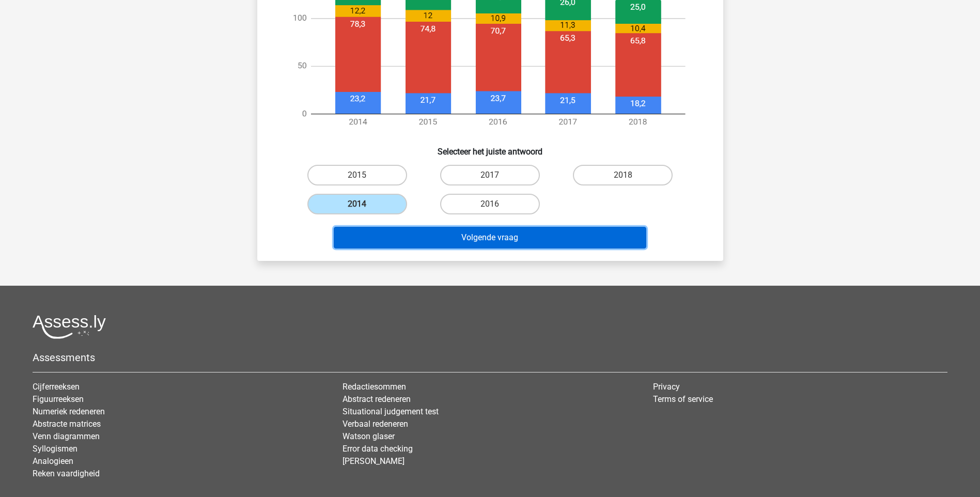  Describe the element at coordinates (377, 399) in the screenshot. I see `a: Abstract redeneren` at that location.